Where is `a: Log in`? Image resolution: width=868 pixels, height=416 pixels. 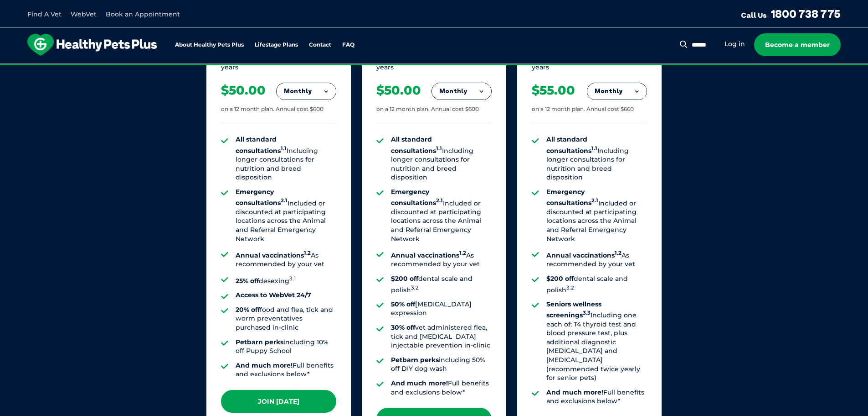
a: Log in is located at coordinates (734, 44).